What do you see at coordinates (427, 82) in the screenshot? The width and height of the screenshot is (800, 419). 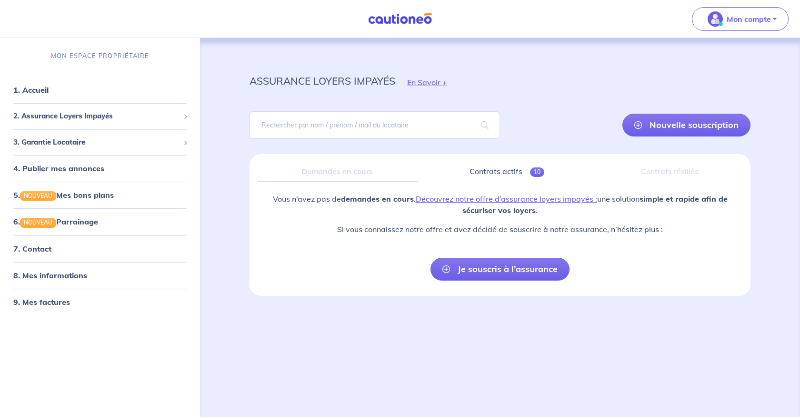 I see `button: En Savoir +` at bounding box center [427, 82].